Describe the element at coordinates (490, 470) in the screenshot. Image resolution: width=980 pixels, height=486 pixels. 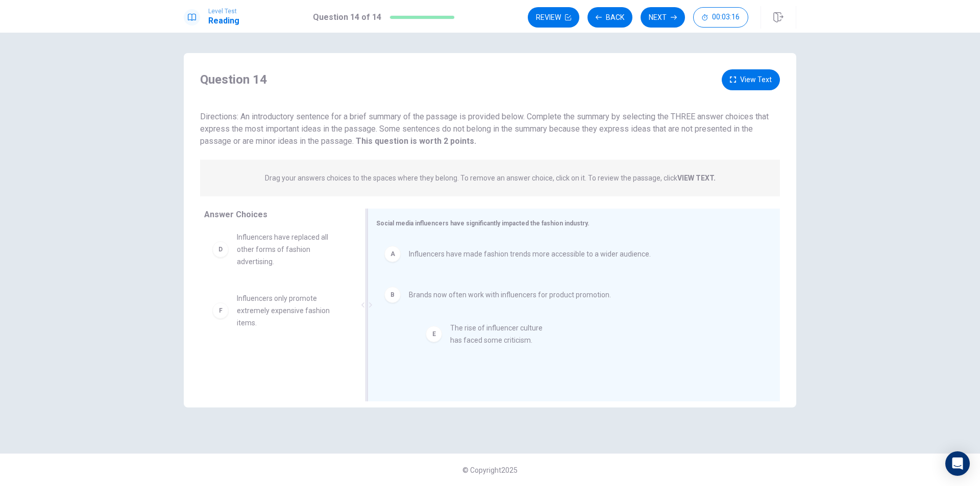
I see `span: © Copyright 2025` at that location.